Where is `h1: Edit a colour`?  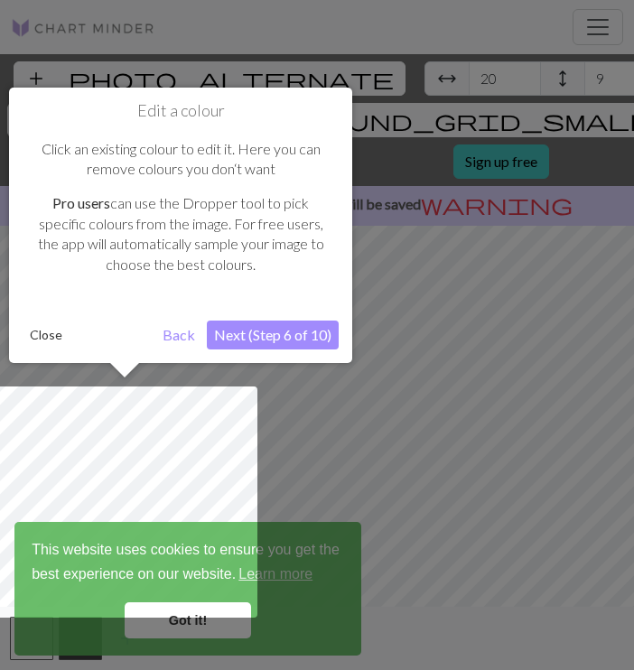 h1: Edit a colour is located at coordinates (181, 111).